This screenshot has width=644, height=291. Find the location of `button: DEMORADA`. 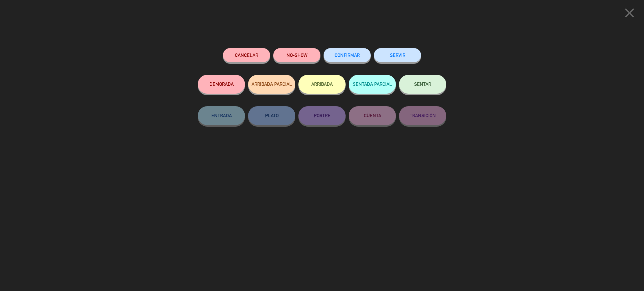

button: DEMORADA is located at coordinates (222, 84).